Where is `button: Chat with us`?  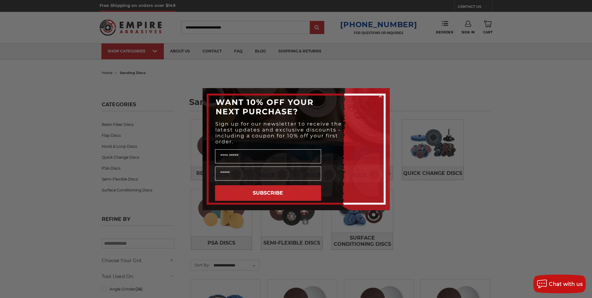
button: Chat with us is located at coordinates (560, 284).